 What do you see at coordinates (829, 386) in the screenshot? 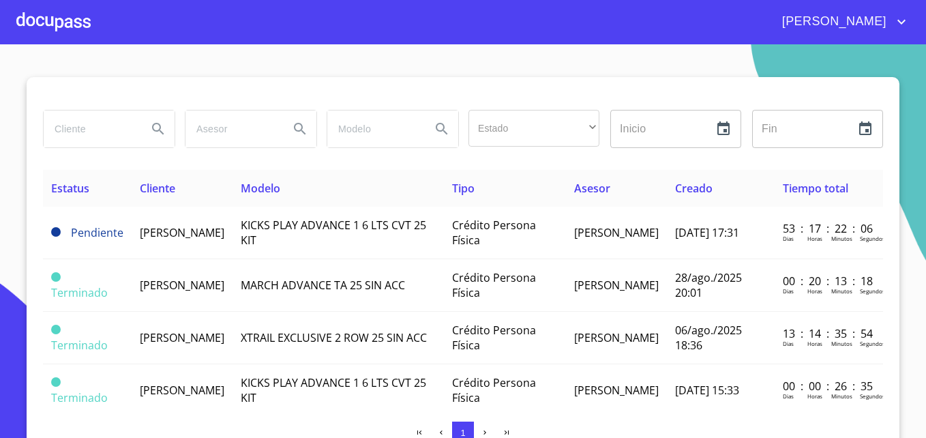
I see `p: 00 : 00 : 26 : 35` at bounding box center [829, 386].